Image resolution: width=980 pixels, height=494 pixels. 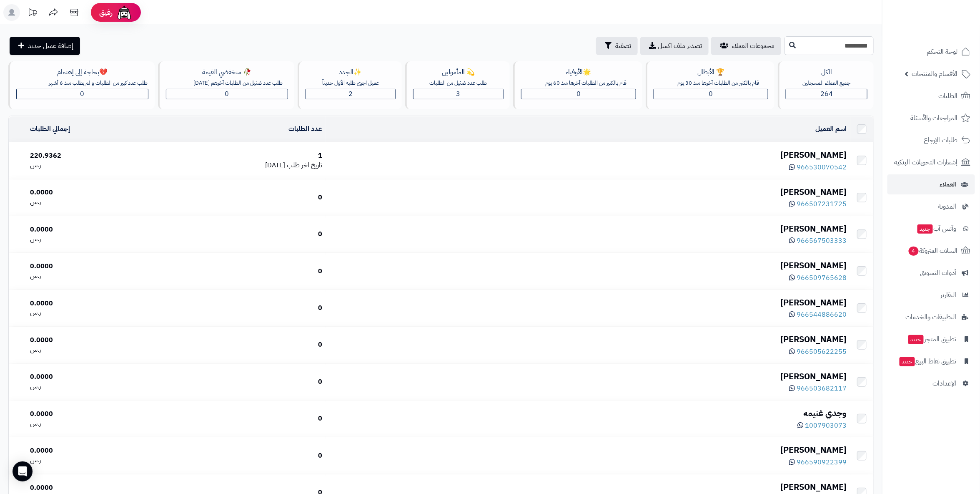 I want to click on a: 966509765628, so click(x=818, y=277).